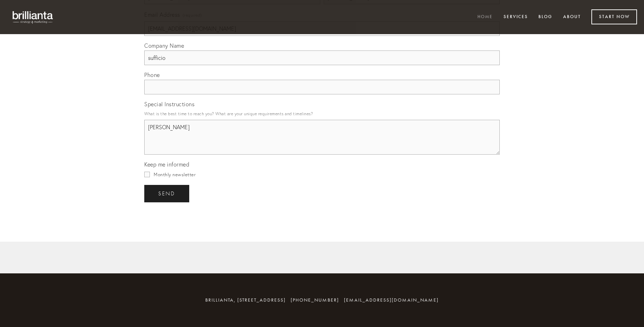  I want to click on a: Services, so click(516, 17).